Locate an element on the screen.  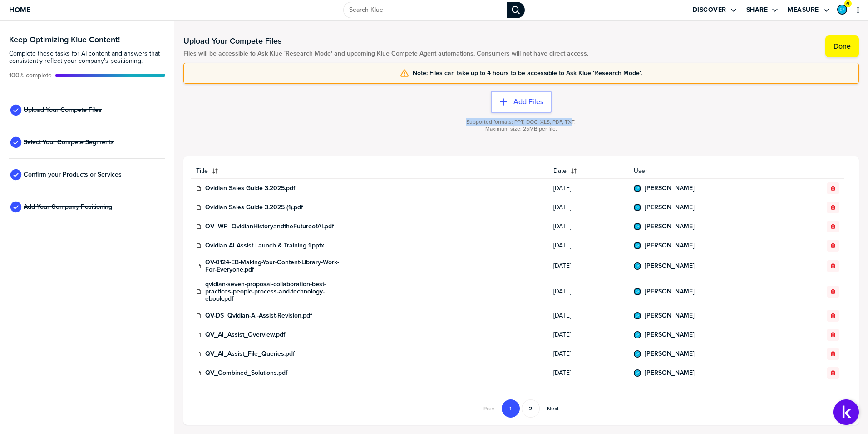
button: Add Files is located at coordinates (521, 101).